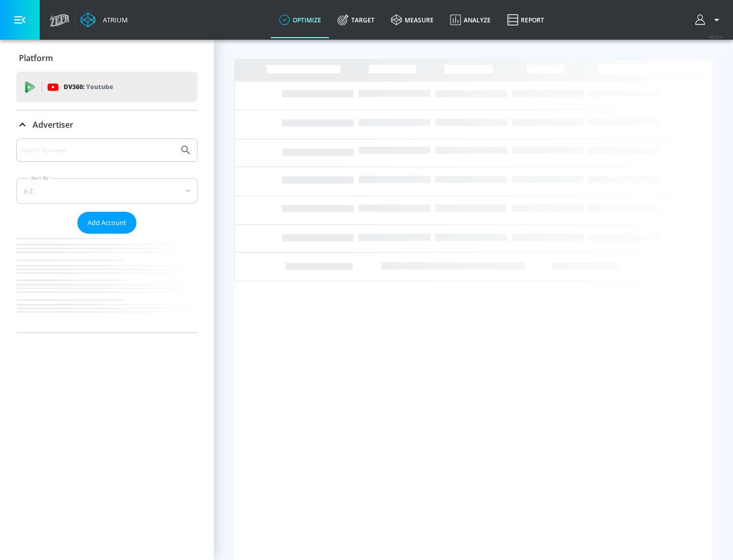  Describe the element at coordinates (107, 58) in the screenshot. I see `div: Platform` at that location.